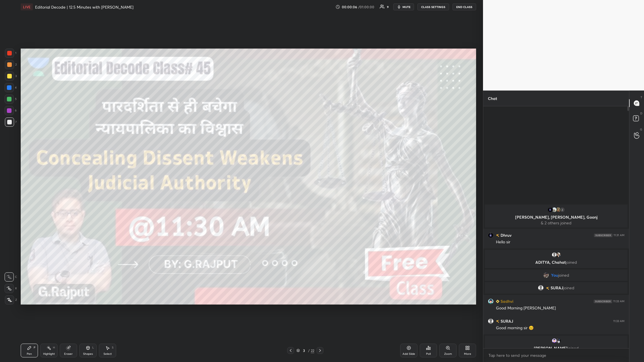  Describe the element at coordinates (506, 301) in the screenshot. I see `h6: Sadhvi` at that location.